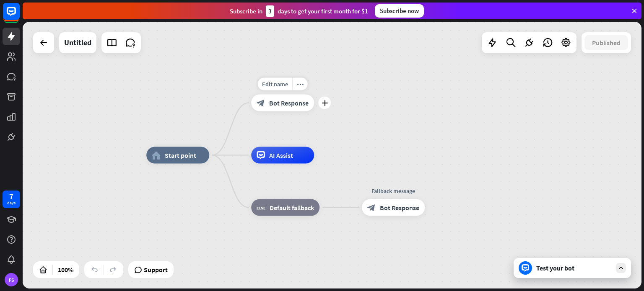 Image resolution: width=644 pixels, height=291 pixels. What do you see at coordinates (325, 103) in the screenshot?
I see `i: plus` at bounding box center [325, 103].